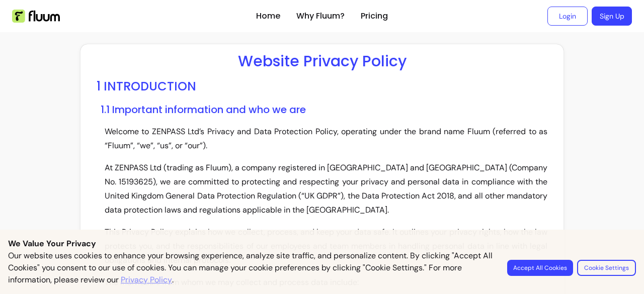  Describe the element at coordinates (36, 16) in the screenshot. I see `img: Fluum Logo` at that location.